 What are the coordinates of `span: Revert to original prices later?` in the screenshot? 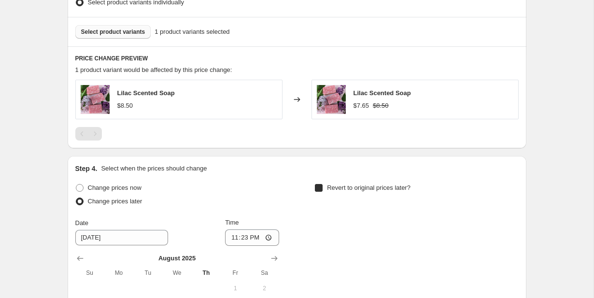 It's located at (368, 187).